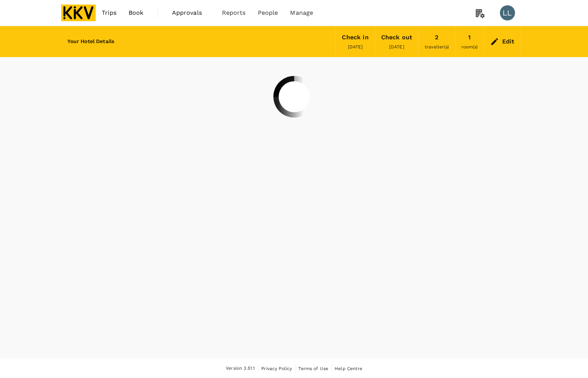 This screenshot has height=378, width=588. I want to click on div: 2, so click(436, 38).